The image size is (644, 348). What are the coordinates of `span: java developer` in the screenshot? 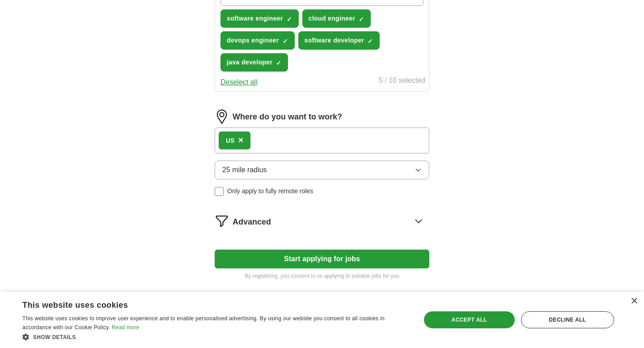 It's located at (249, 62).